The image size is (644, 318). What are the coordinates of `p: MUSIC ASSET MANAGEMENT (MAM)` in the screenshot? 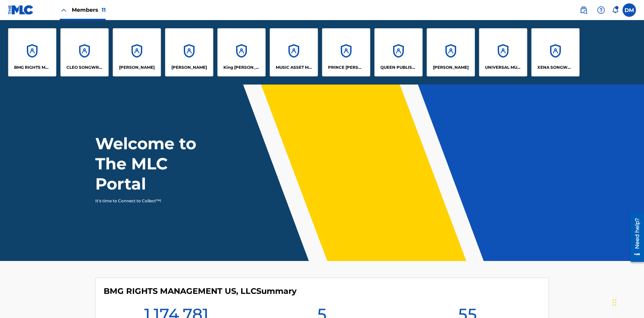 It's located at (294, 67).